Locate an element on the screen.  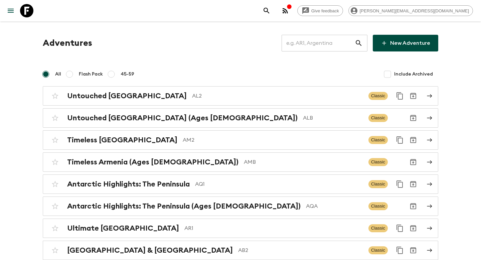
p: AQA is located at coordinates (334, 206).